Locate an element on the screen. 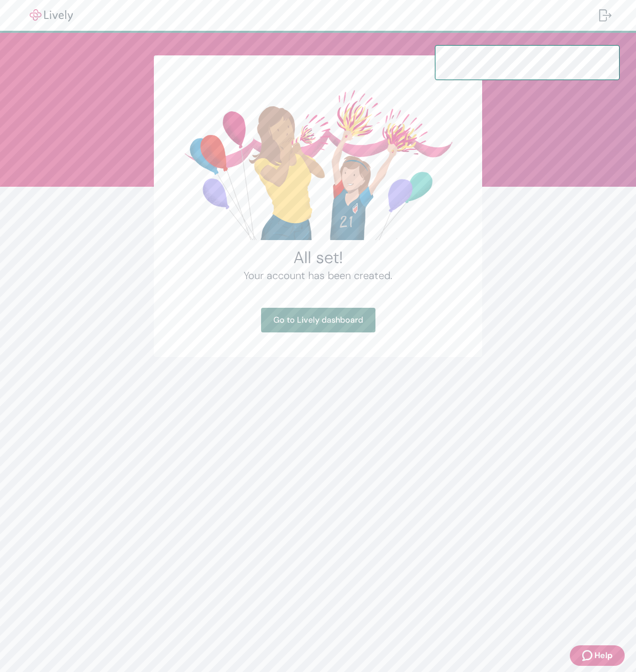 The width and height of the screenshot is (636, 672). span: Help is located at coordinates (603, 656).